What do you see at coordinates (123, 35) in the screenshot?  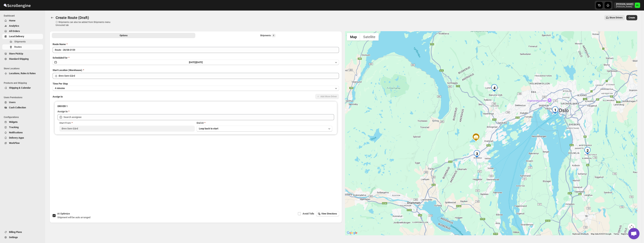 I see `span: Options` at bounding box center [123, 35].